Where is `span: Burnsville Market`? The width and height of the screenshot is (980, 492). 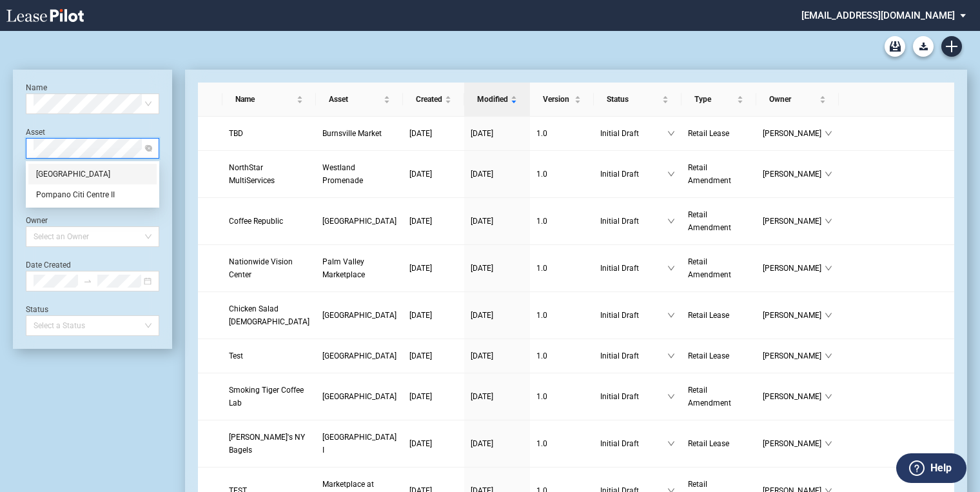 span: Burnsville Market is located at coordinates (352, 133).